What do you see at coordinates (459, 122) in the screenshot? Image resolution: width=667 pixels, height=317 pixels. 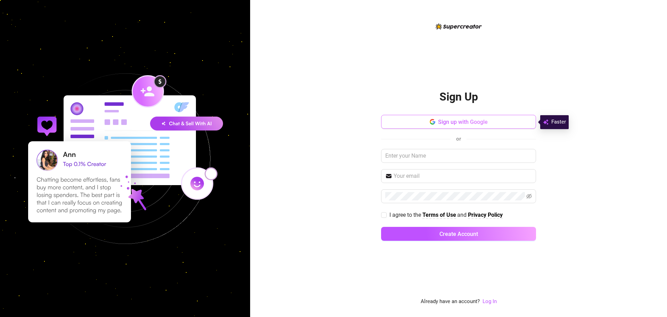 I see `button: Sign up with Google` at bounding box center [459, 122].